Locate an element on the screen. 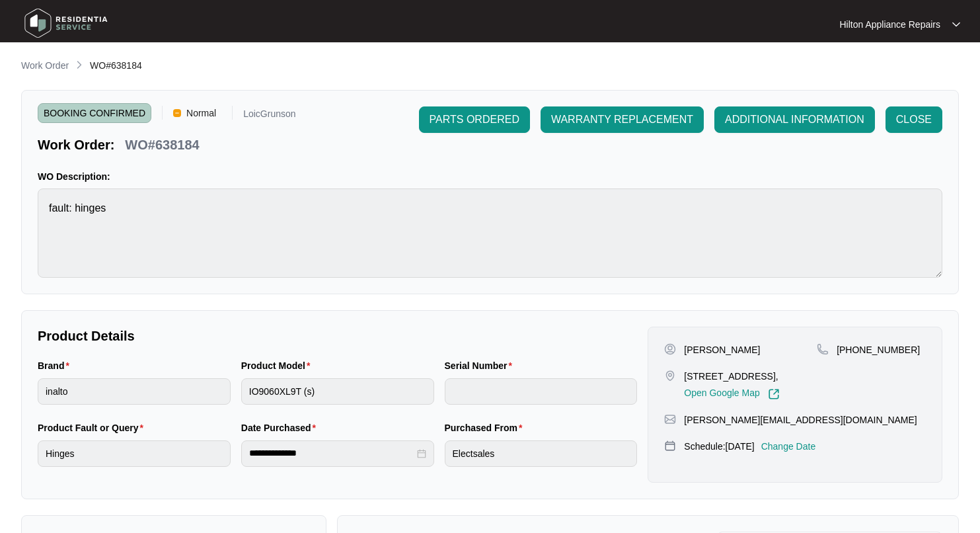 This screenshot has height=533, width=980. textarea: fault: hinges is located at coordinates (490, 232).